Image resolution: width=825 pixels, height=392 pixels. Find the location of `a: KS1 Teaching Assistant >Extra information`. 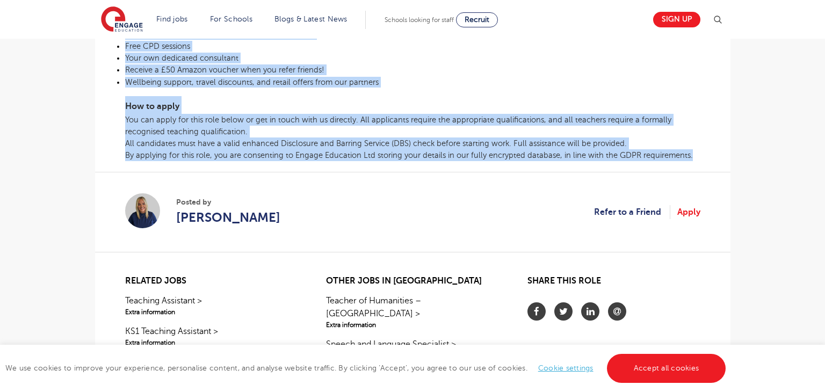

a: KS1 Teaching Assistant >Extra information is located at coordinates (211, 336).